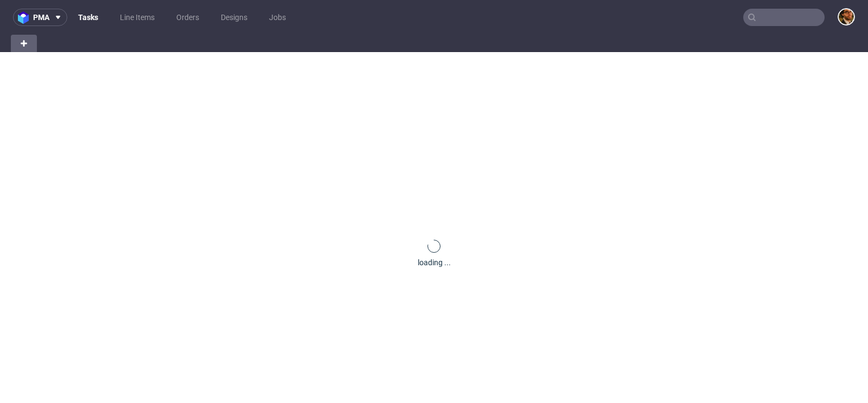 Image resolution: width=868 pixels, height=403 pixels. Describe the element at coordinates (846, 17) in the screenshot. I see `img: Matteo Corsico` at that location.